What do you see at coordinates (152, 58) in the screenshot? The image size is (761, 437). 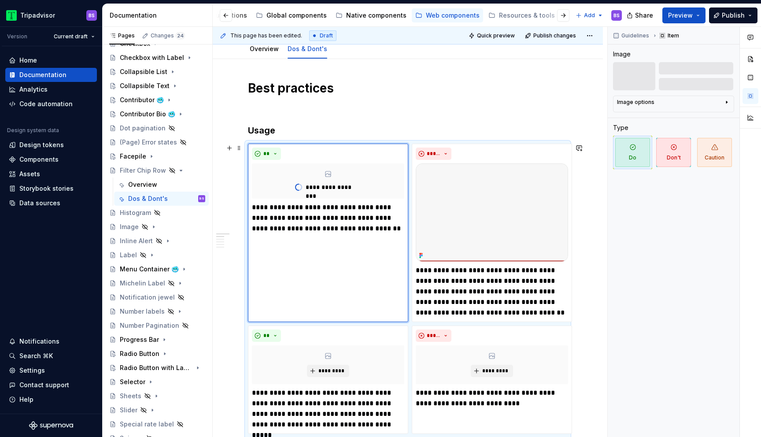 I see `div: Checkbox with Label` at bounding box center [152, 58].